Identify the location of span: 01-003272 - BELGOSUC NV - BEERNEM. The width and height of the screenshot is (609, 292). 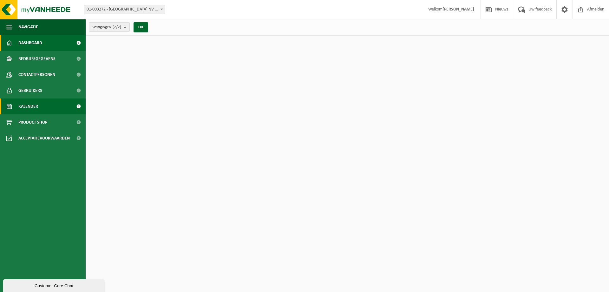
(124, 10).